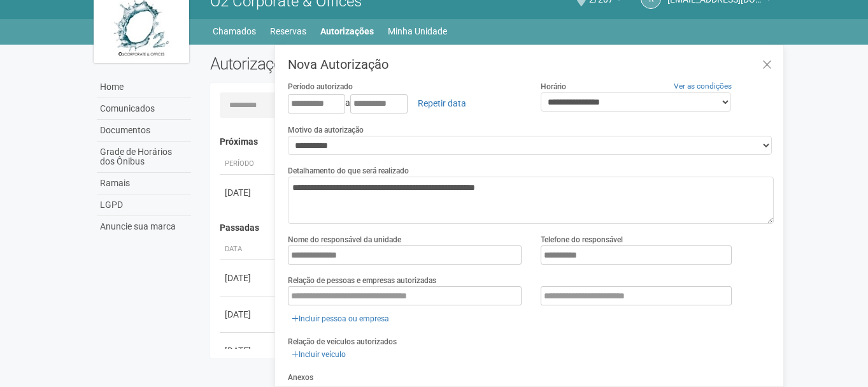  I want to click on label: Período autorizado, so click(320, 87).